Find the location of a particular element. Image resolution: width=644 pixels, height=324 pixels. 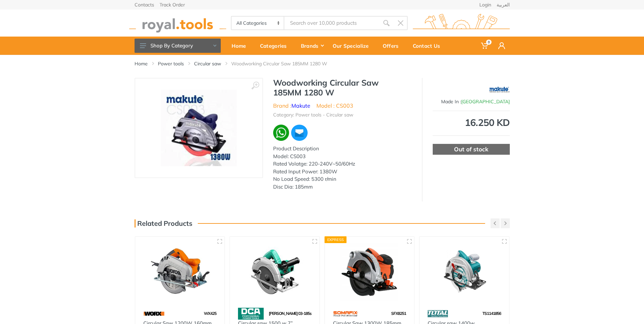

h1: Woodworking Circular Saw 185MM 1280 W is located at coordinates (342, 88).